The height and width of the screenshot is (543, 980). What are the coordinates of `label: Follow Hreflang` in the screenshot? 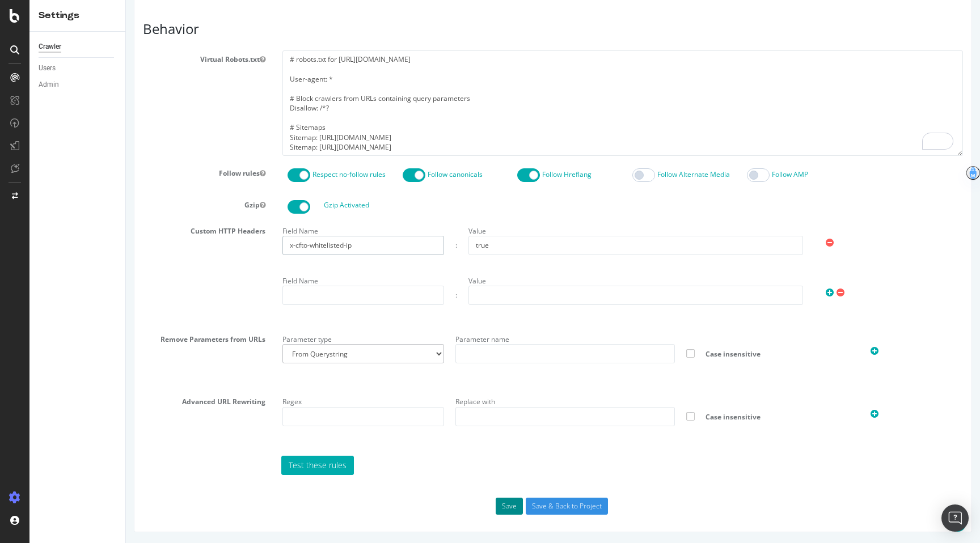 It's located at (441, 174).